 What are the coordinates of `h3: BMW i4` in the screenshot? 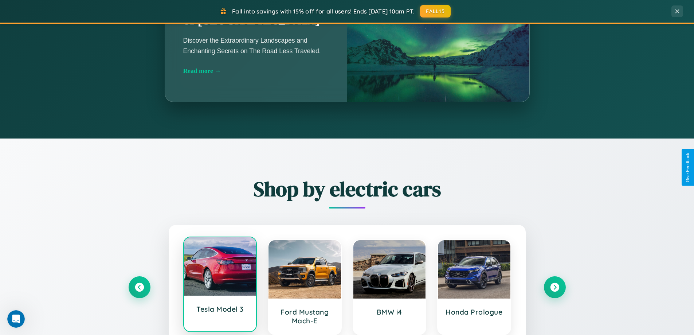 It's located at (390, 312).